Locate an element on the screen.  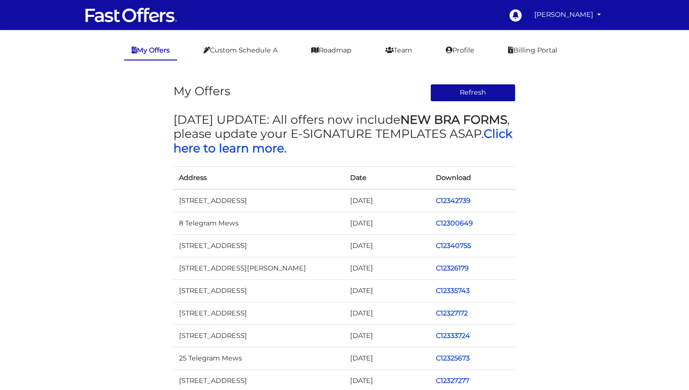
a: C12327172 is located at coordinates (452, 313).